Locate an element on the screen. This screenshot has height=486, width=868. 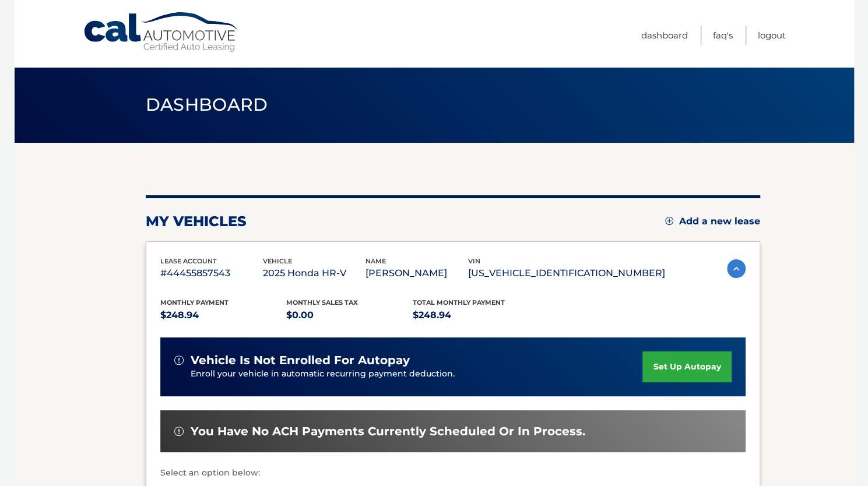
a: FAQ's is located at coordinates (723, 35).